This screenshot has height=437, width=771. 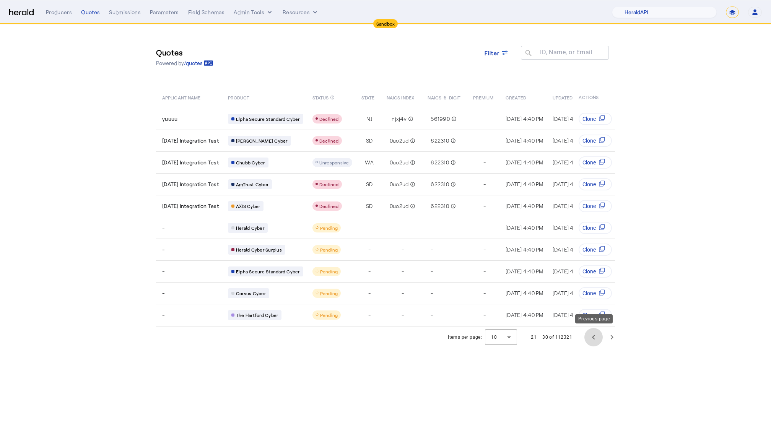 I want to click on span: Herald Cyber, so click(x=250, y=228).